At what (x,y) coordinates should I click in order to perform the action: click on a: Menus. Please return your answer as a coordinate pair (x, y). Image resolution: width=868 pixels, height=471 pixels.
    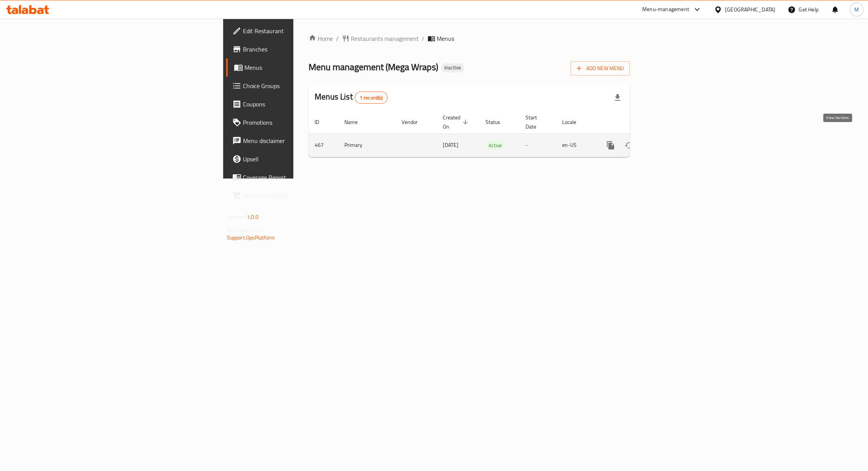
    Looking at the image, I should click on (297, 67).